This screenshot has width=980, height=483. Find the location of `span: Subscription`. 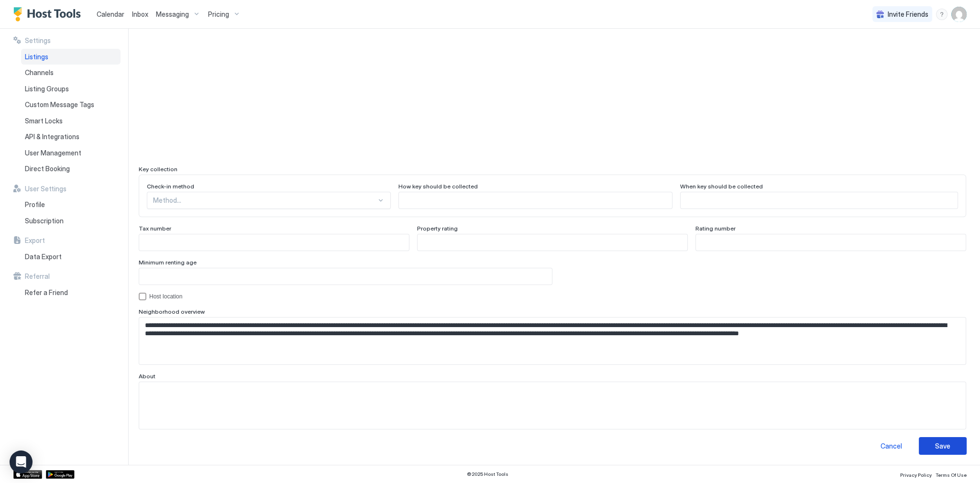

span: Subscription is located at coordinates (44, 221).